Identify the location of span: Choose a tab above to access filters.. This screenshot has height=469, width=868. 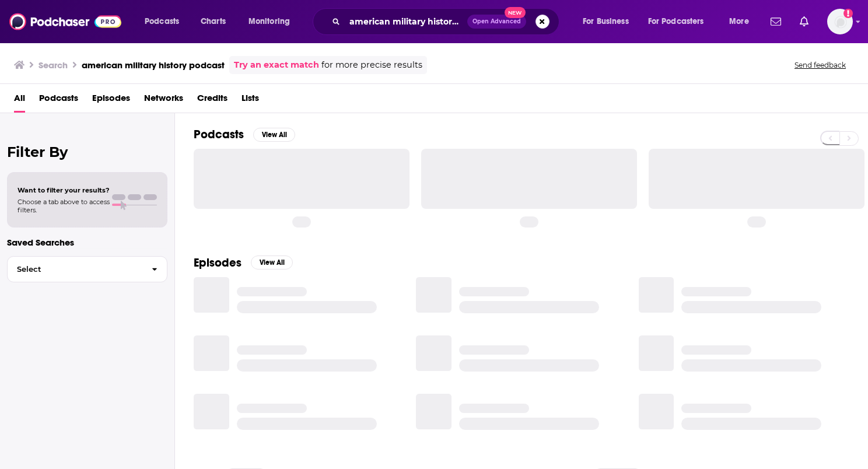
(64, 206).